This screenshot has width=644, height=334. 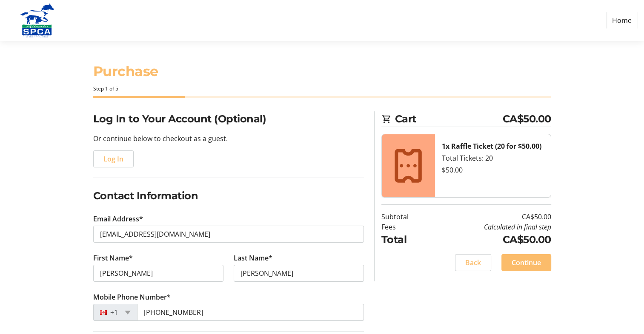 What do you see at coordinates (322, 89) in the screenshot?
I see `div: Step 1 of 5` at bounding box center [322, 89].